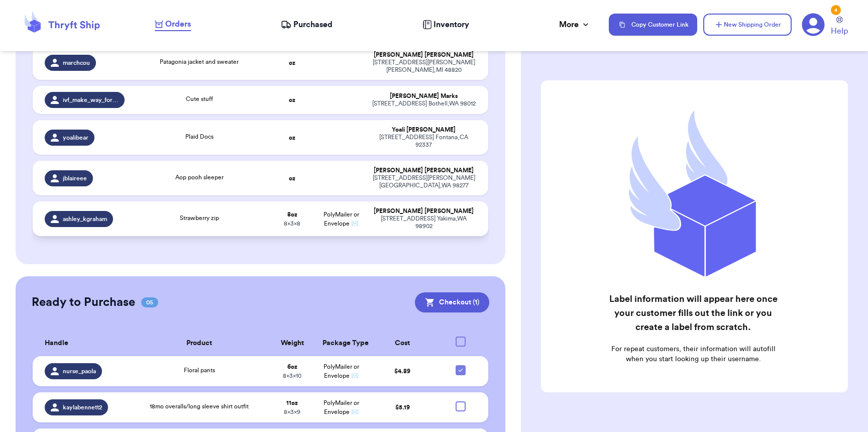 The width and height of the screenshot is (868, 432). Describe the element at coordinates (292, 376) in the screenshot. I see `span: 8 x 3 x 10` at that location.